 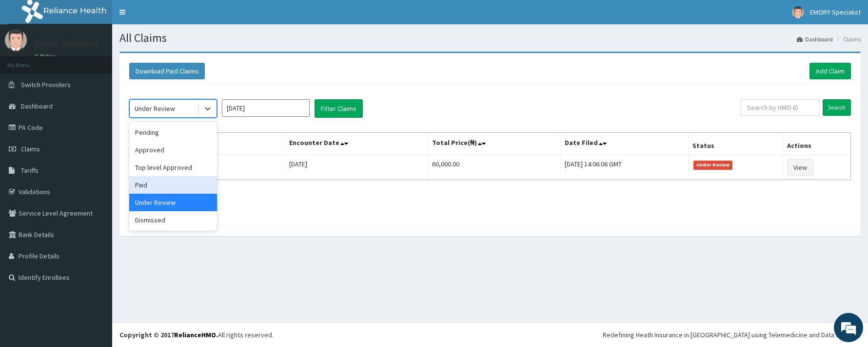 What do you see at coordinates (30, 171) in the screenshot?
I see `span: Tariffs` at bounding box center [30, 171].